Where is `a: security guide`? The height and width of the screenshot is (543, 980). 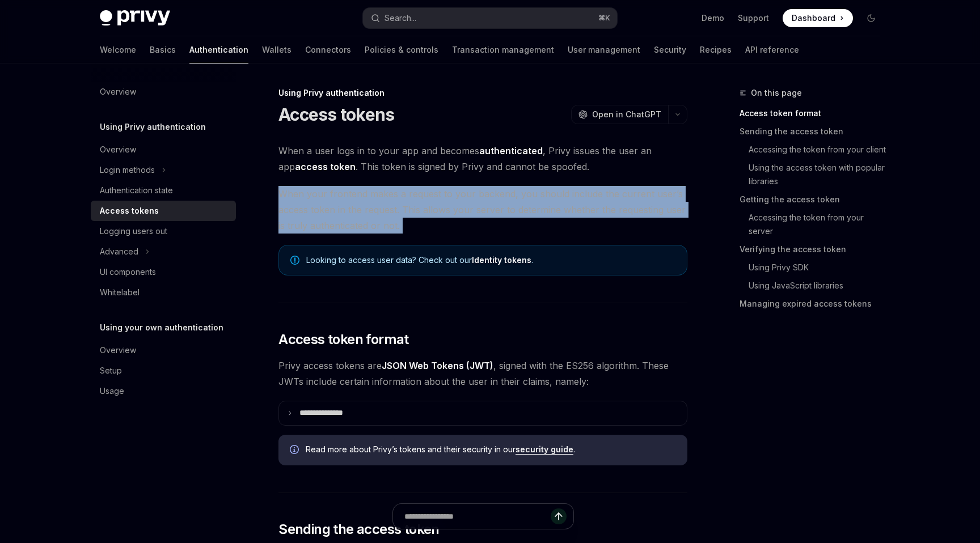 a: security guide is located at coordinates (545, 450).